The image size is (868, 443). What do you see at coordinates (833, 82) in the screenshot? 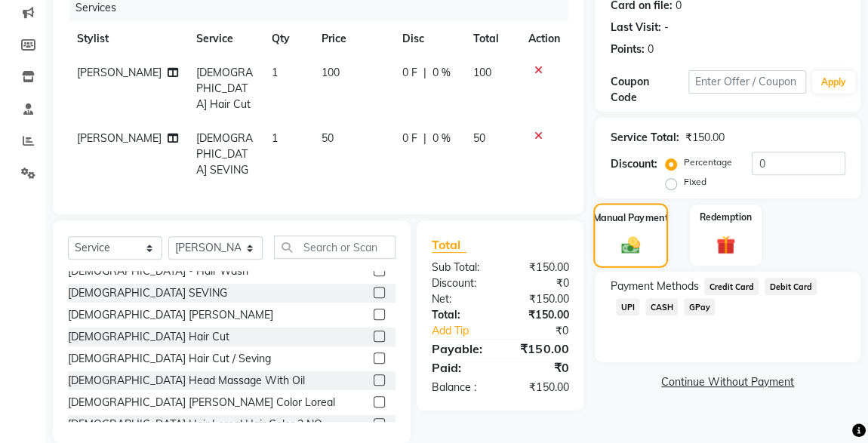
I see `button: Apply` at bounding box center [833, 82].